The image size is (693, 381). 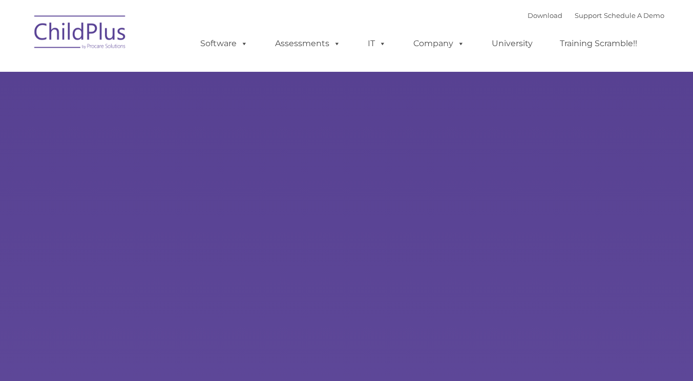 What do you see at coordinates (634, 15) in the screenshot?
I see `a: Schedule A Demo` at bounding box center [634, 15].